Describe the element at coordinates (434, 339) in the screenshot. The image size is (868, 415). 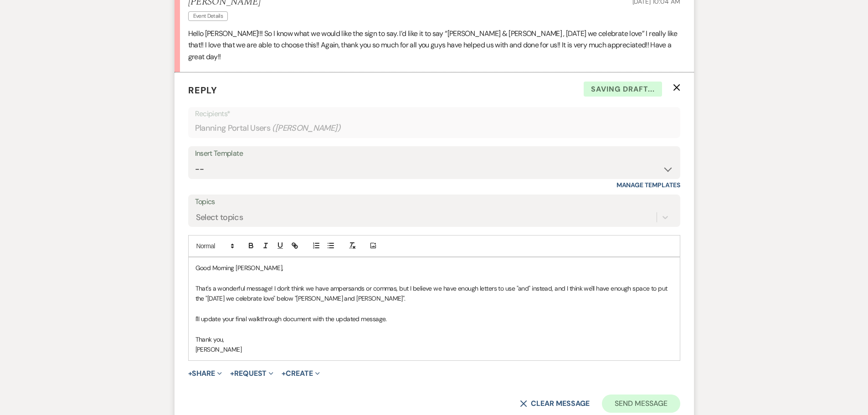
I see `p: Thank you,` at that location.